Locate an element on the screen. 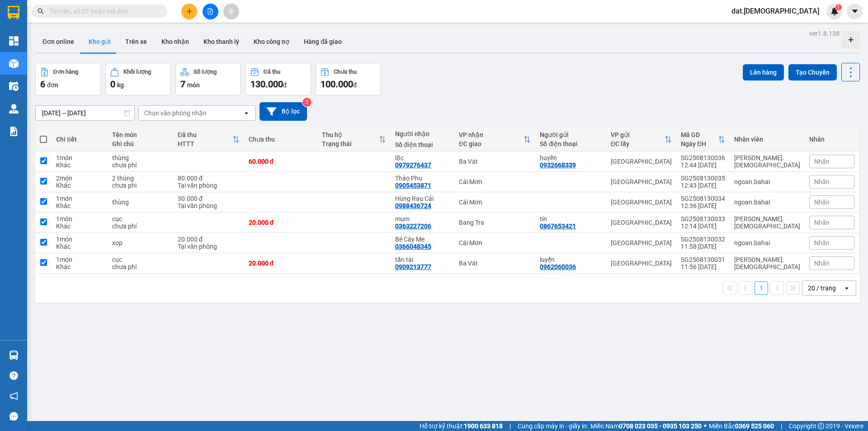 The image size is (868, 431). div: 0867653421 is located at coordinates (558, 226).